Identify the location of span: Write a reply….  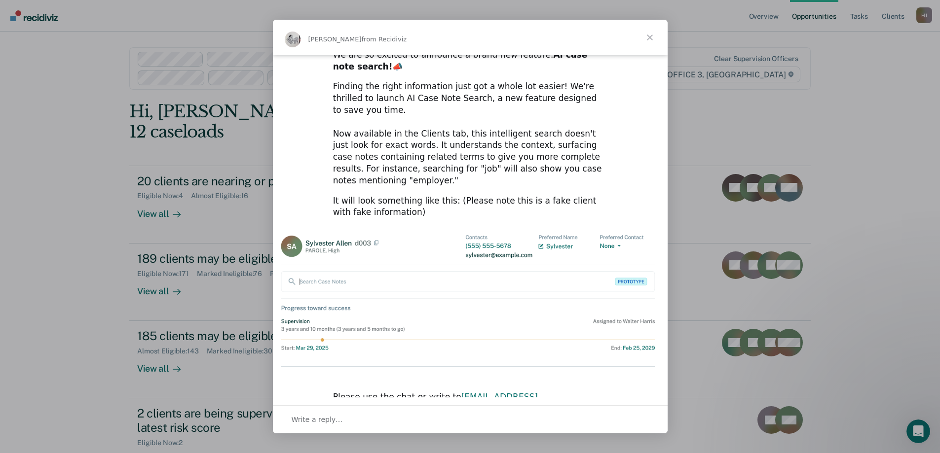
(317, 420).